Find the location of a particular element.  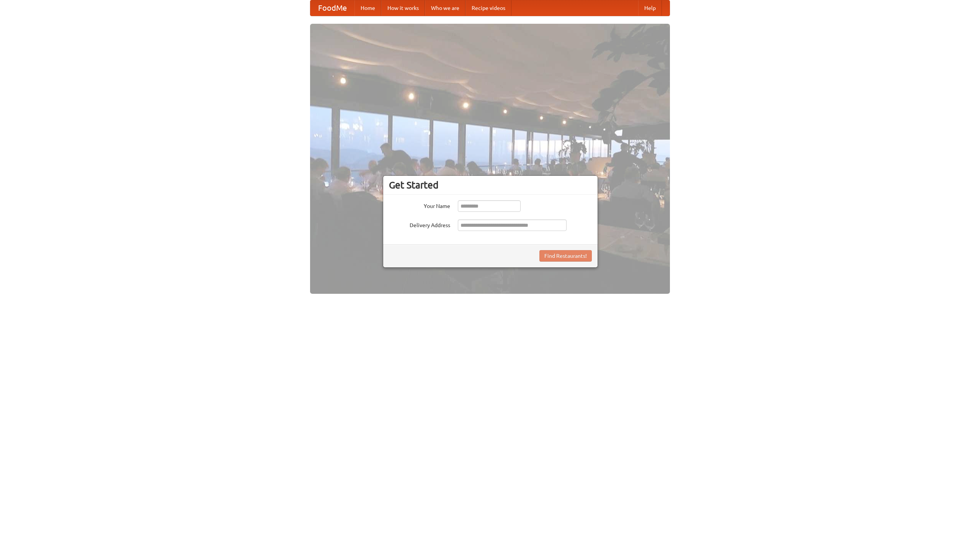

a: FoodMe is located at coordinates (332, 8).